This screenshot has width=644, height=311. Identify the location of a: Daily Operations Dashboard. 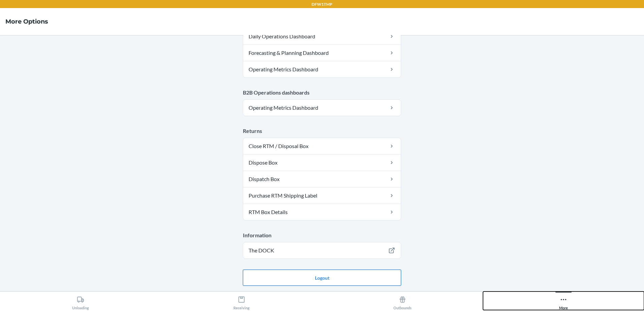
(322, 36).